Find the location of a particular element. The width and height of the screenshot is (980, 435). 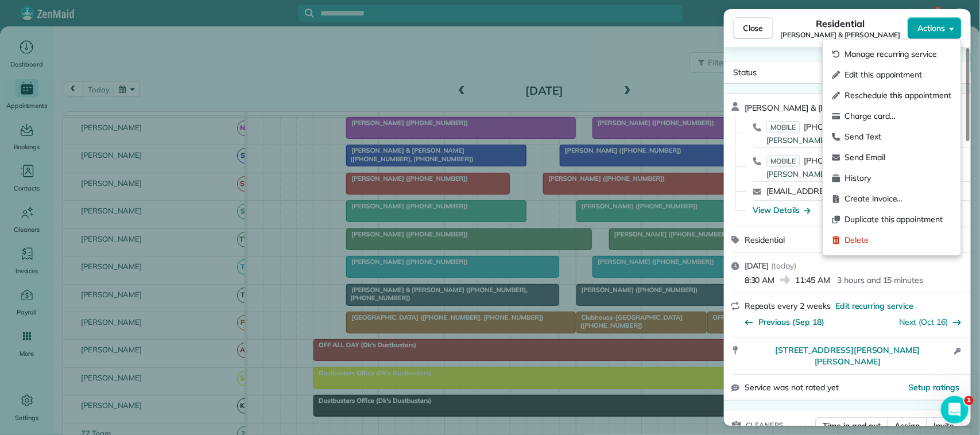

a: Next (Oct 16) is located at coordinates (923, 323).